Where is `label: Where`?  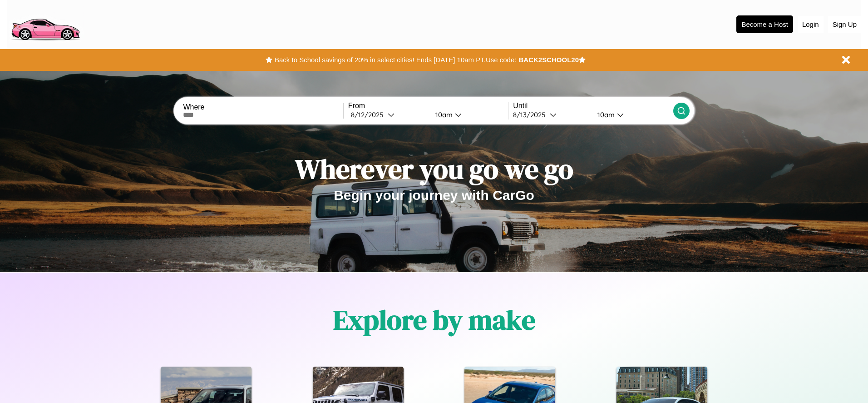
label: Where is located at coordinates (263, 107).